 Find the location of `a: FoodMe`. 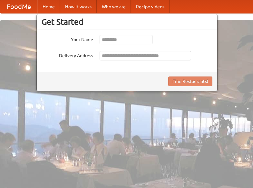

a: FoodMe is located at coordinates (19, 7).